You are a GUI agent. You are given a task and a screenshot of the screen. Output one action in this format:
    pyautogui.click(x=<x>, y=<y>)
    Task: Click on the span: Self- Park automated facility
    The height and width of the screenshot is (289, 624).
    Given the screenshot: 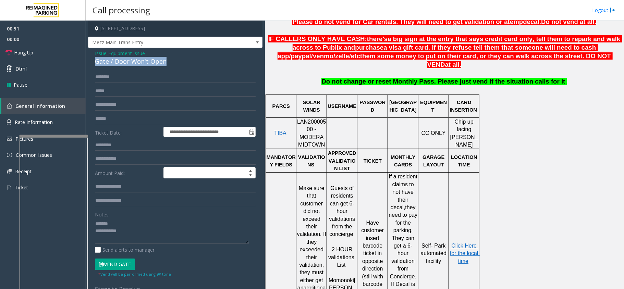 What is the action you would take?
    pyautogui.click(x=435, y=254)
    